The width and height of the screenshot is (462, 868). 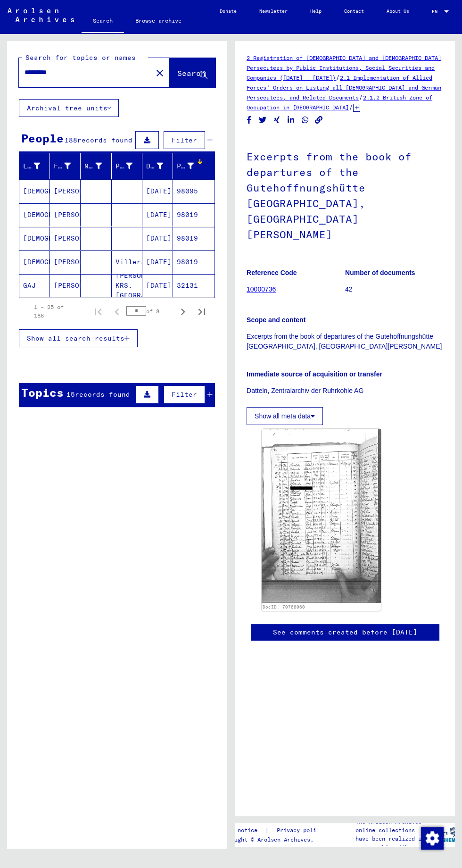 I want to click on button: Last page, so click(x=201, y=311).